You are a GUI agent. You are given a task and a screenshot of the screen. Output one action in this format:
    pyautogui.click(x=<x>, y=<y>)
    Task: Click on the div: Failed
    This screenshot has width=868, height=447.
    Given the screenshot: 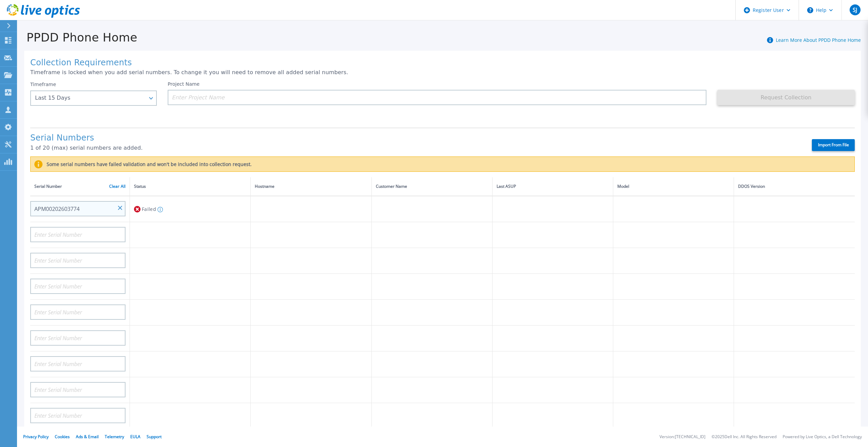 What is the action you would take?
    pyautogui.click(x=190, y=208)
    